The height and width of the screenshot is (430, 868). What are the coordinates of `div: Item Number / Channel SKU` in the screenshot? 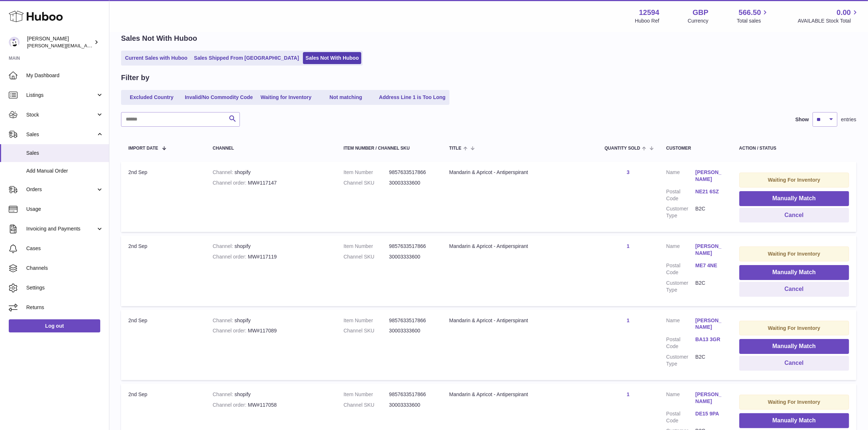 It's located at (388, 148).